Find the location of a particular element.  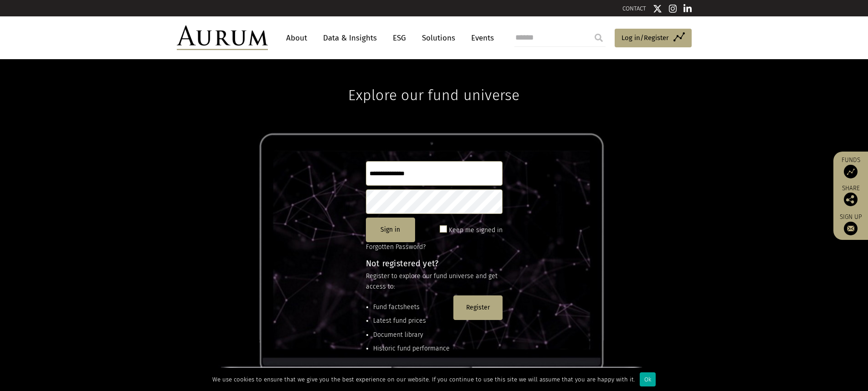

label: Keep me signed in is located at coordinates (476, 231).